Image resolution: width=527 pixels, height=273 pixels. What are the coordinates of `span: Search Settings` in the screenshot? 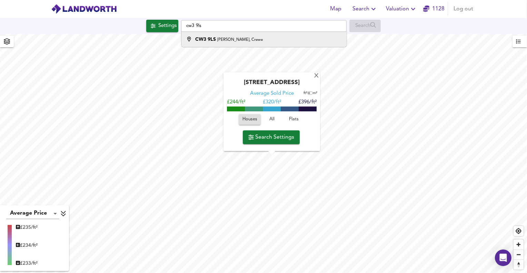 It's located at (271, 137).